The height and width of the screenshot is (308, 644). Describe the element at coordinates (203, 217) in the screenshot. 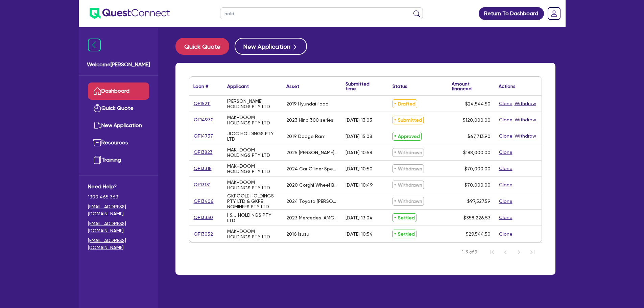

I see `a: QF13330` at that location.